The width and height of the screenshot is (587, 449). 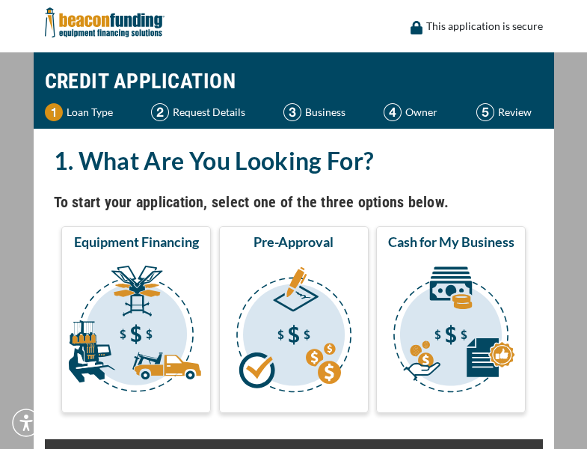 I want to click on p: Review, so click(x=515, y=112).